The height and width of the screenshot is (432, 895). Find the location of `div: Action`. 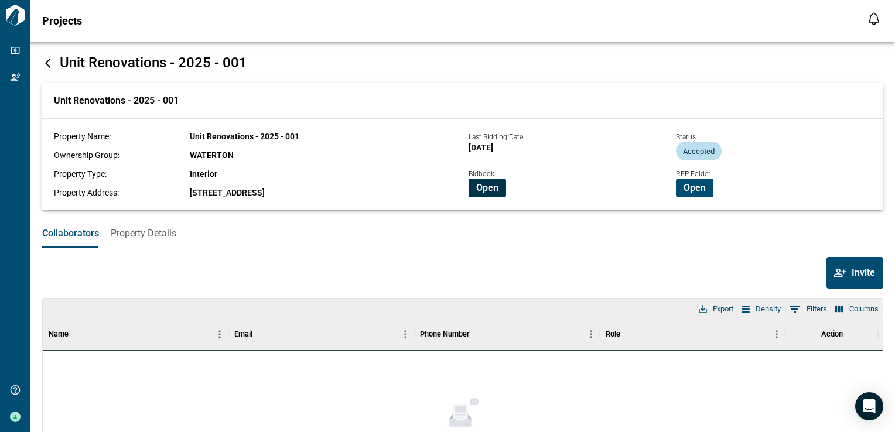

div: Action is located at coordinates (832, 335).